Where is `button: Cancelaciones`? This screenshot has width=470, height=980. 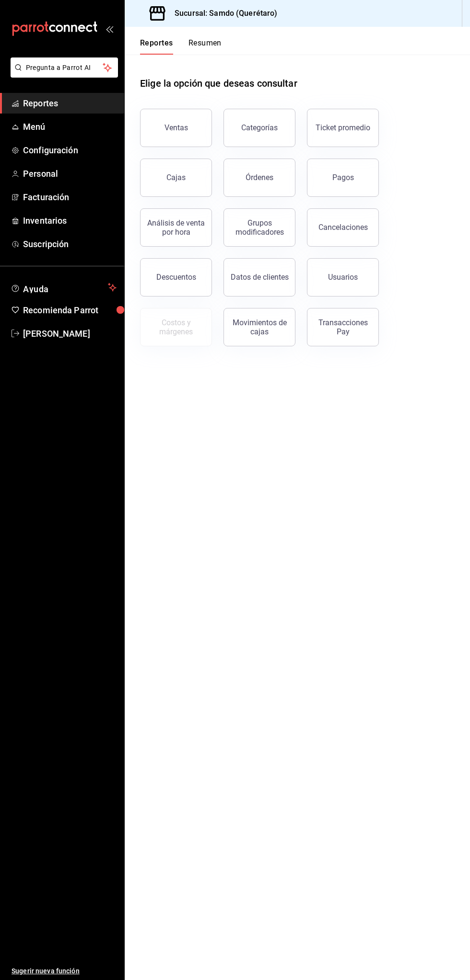
button: Cancelaciones is located at coordinates (342, 228).